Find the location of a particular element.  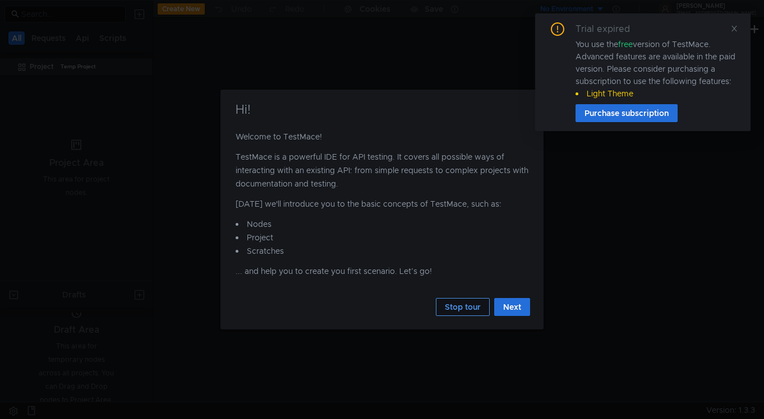

li: Project is located at coordinates (382, 238).